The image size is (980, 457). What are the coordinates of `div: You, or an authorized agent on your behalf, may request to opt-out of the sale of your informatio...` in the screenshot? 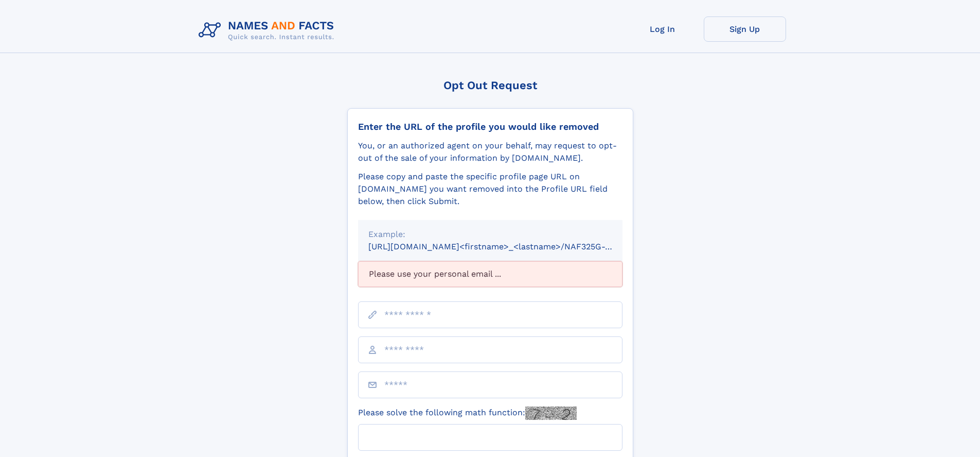 It's located at (490, 152).